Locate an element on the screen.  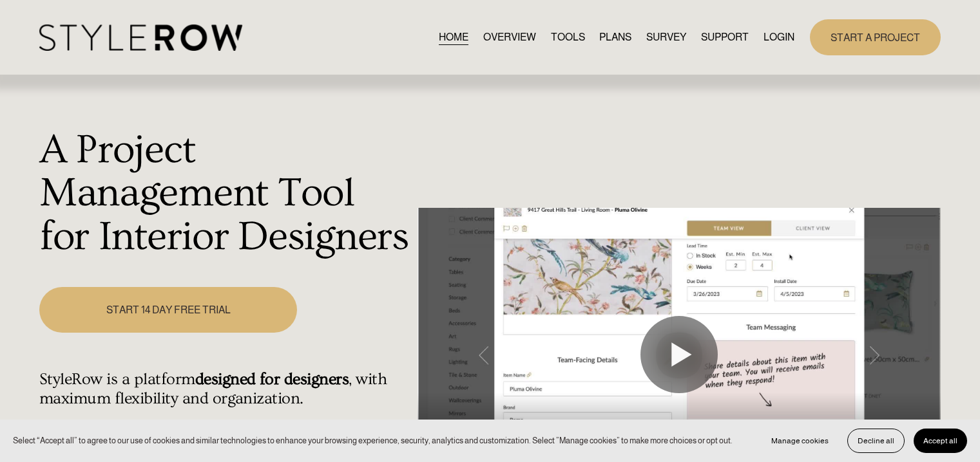
span: Decline all is located at coordinates (876, 441).